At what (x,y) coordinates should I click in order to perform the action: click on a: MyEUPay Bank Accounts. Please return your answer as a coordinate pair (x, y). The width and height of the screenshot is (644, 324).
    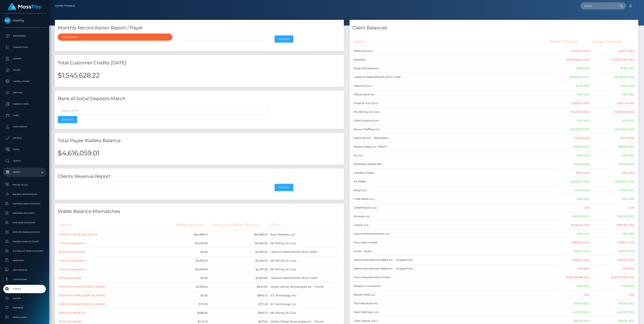
    Looking at the image, I should click on (25, 232).